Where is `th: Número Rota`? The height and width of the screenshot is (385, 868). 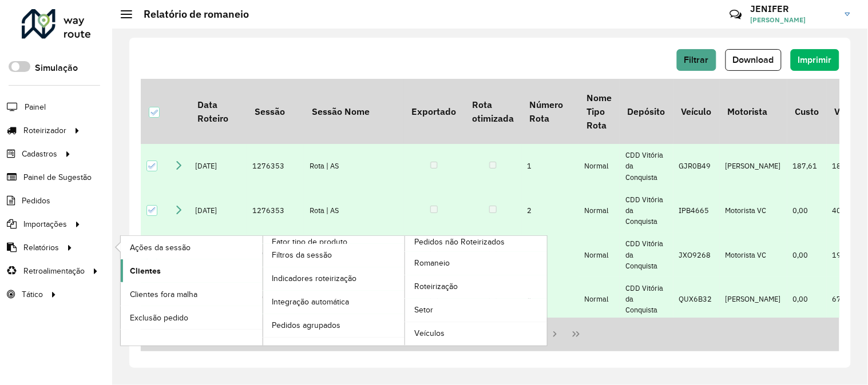 th: Número Rota is located at coordinates (550, 112).